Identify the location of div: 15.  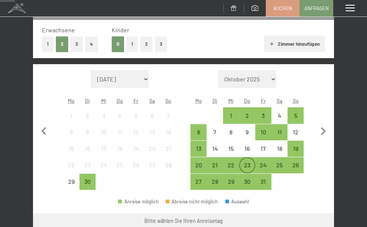
(71, 153).